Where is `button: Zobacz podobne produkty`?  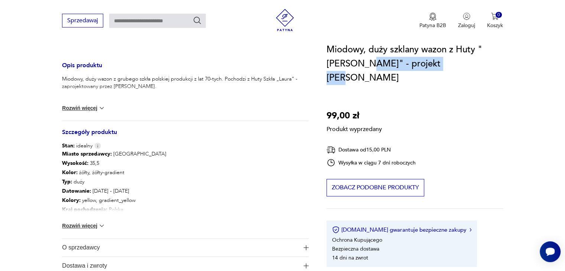
button: Zobacz podobne produkty is located at coordinates (375, 187).